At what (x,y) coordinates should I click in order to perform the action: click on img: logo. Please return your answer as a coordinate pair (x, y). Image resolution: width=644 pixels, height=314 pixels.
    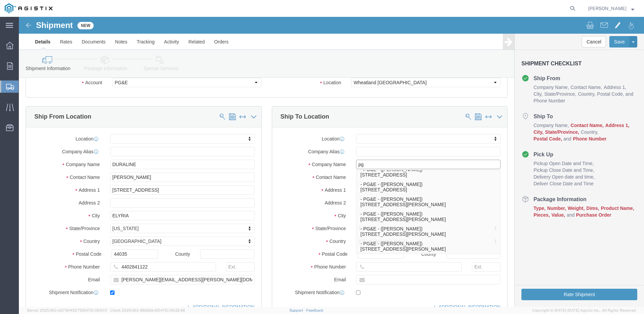
    Looking at the image, I should click on (29, 8).